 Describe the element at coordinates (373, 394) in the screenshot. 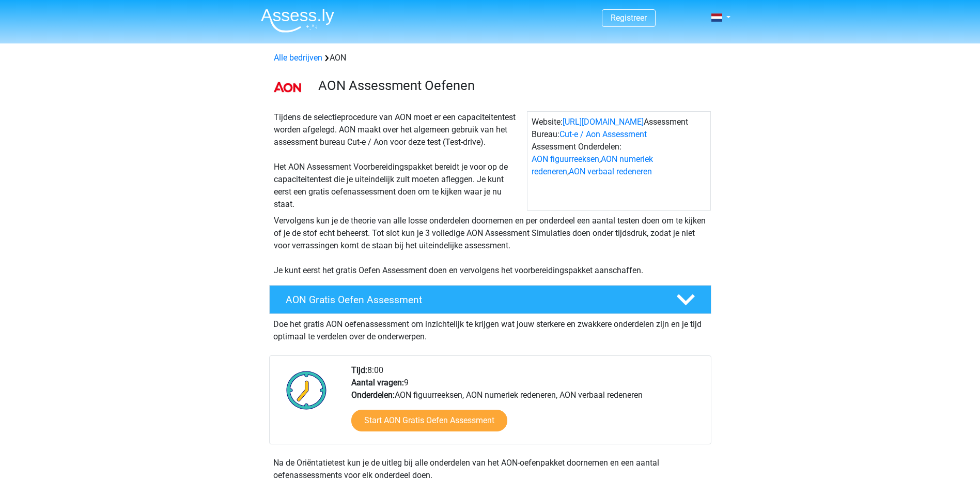

I see `b: Onderdelen:` at that location.